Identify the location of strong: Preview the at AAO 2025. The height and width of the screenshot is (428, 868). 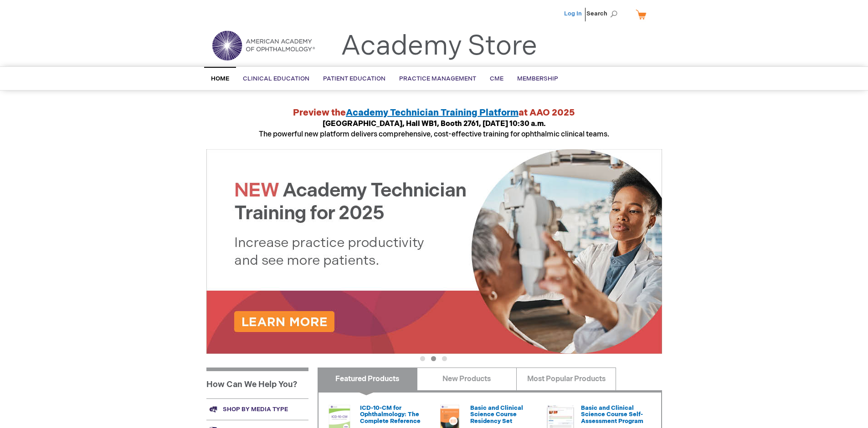
(434, 113).